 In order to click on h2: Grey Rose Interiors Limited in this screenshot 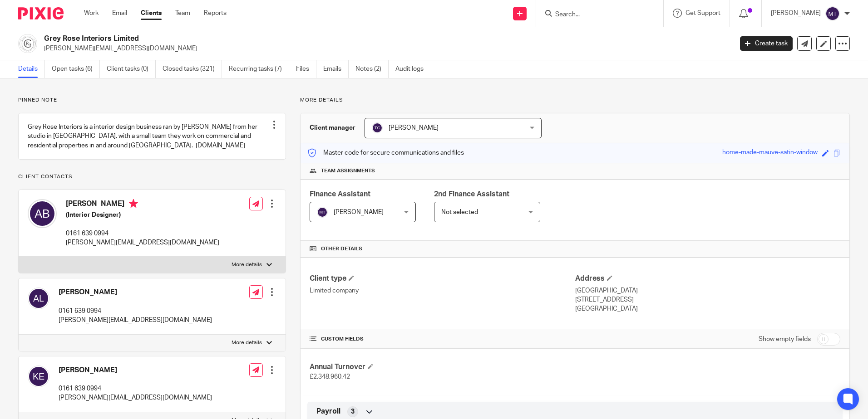, I will do `click(317, 39)`.